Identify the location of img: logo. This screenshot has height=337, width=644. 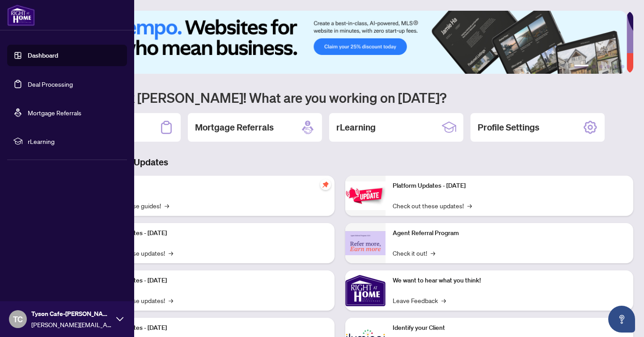
(21, 15).